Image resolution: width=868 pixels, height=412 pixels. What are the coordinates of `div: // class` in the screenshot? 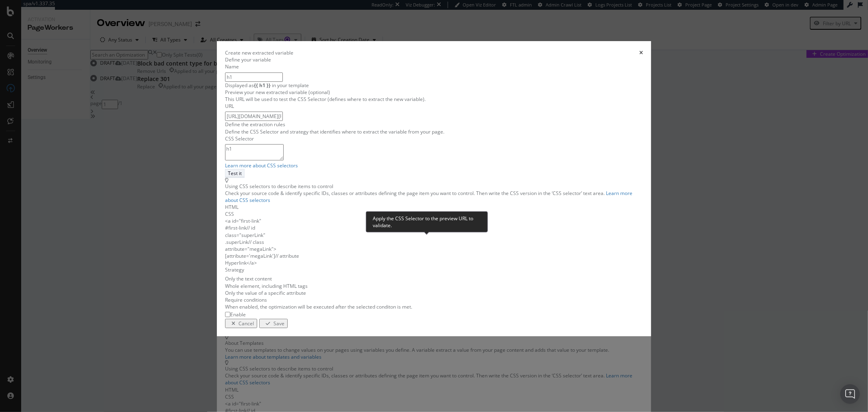 It's located at (434, 242).